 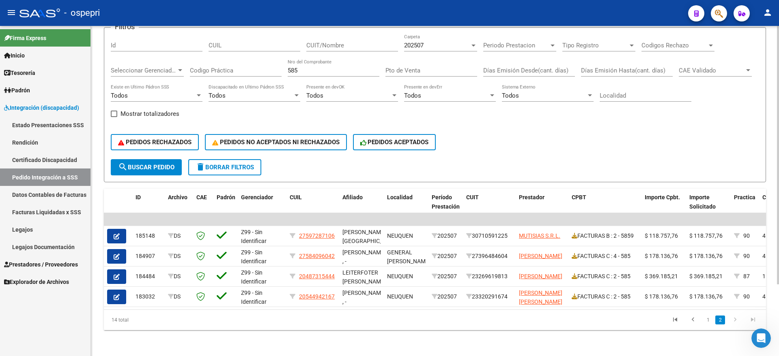 What do you see at coordinates (708, 320) in the screenshot?
I see `a: 1` at bounding box center [708, 320].